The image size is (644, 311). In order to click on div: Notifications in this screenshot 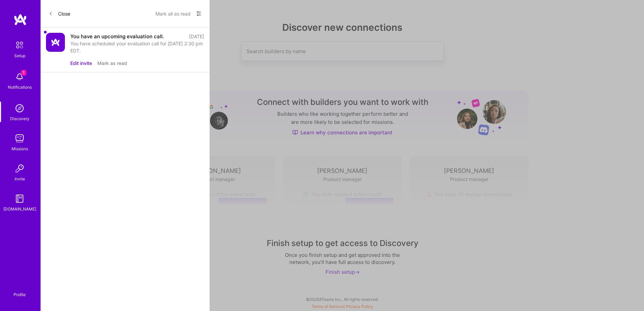, I will do `click(20, 87)`.